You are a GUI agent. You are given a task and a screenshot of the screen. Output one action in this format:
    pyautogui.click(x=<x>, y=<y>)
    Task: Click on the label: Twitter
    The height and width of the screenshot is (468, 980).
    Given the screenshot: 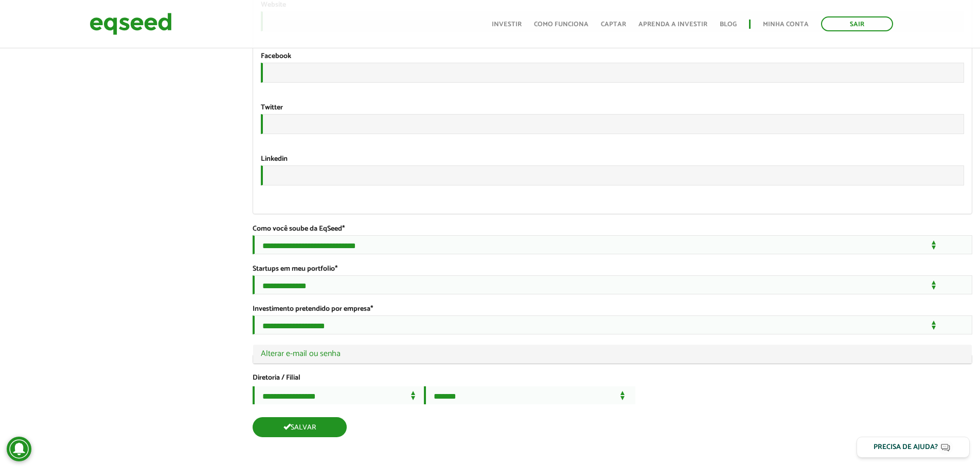 What is the action you would take?
    pyautogui.click(x=272, y=108)
    